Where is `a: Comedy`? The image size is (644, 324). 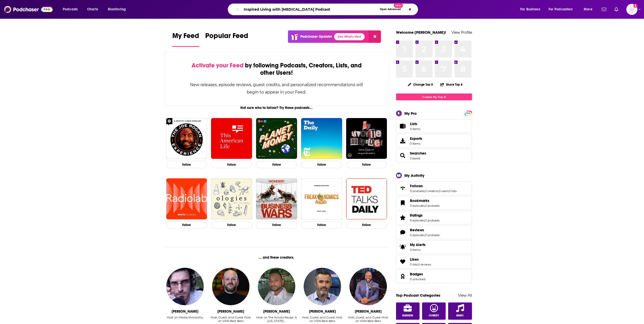
a: Comedy is located at coordinates (434, 310).